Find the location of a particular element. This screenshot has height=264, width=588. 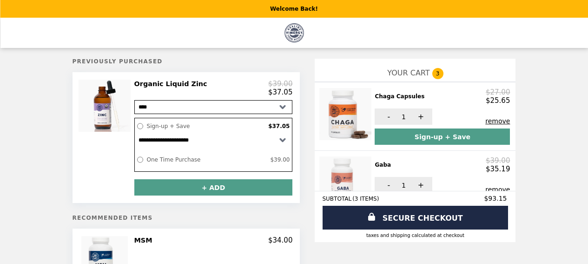

h5: Recommended Items is located at coordinates (186, 218).